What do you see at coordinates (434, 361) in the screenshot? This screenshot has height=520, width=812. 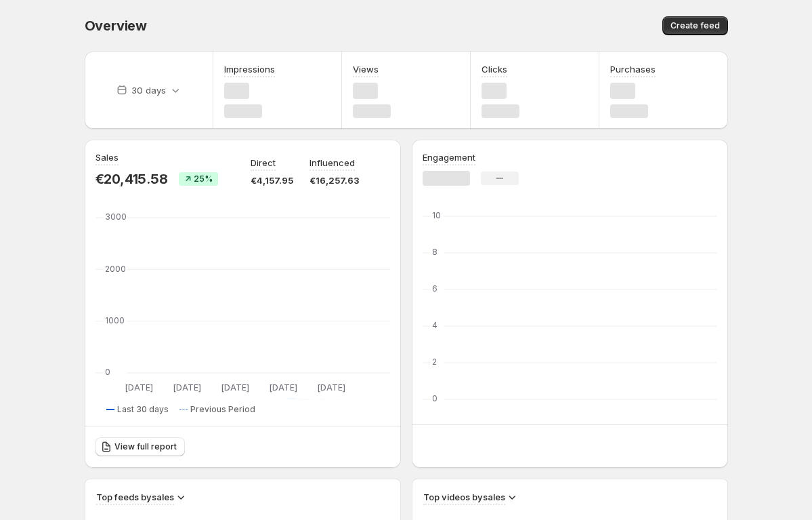 I see `text: 2` at bounding box center [434, 361].